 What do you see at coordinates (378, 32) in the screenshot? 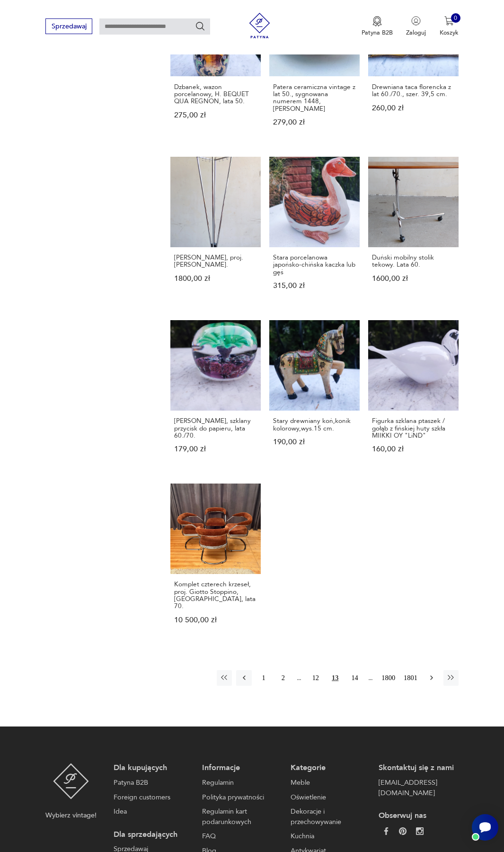
I see `p: Patyna B2B` at bounding box center [378, 32].